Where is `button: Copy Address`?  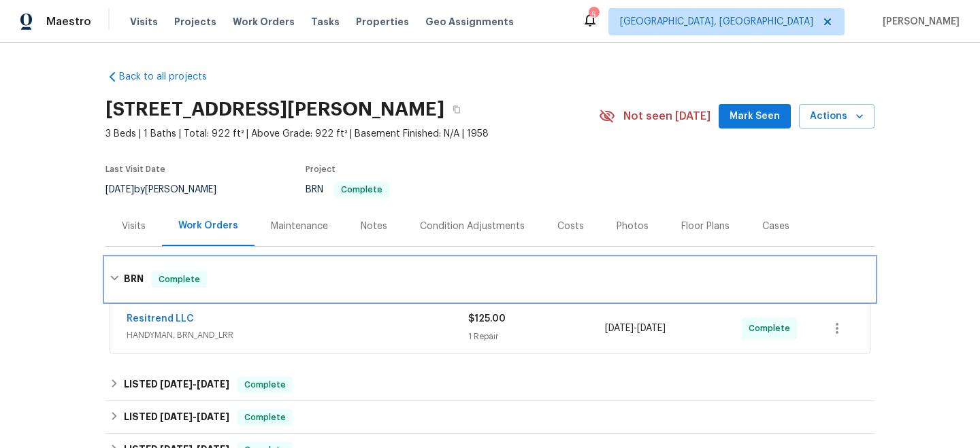 button: Copy Address is located at coordinates (457, 110).